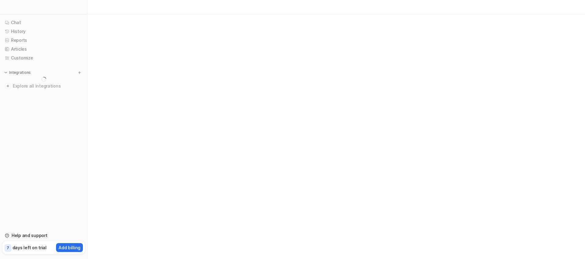  Describe the element at coordinates (44, 31) in the screenshot. I see `a: History` at that location.